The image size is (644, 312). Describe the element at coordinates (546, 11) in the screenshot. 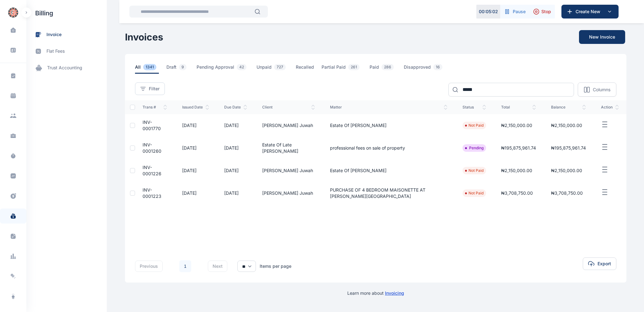

I see `span: Stop` at that location.